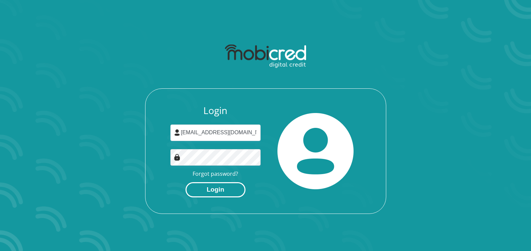 The width and height of the screenshot is (531, 251). What do you see at coordinates (177, 132) in the screenshot?
I see `img: user-icon image` at bounding box center [177, 132].